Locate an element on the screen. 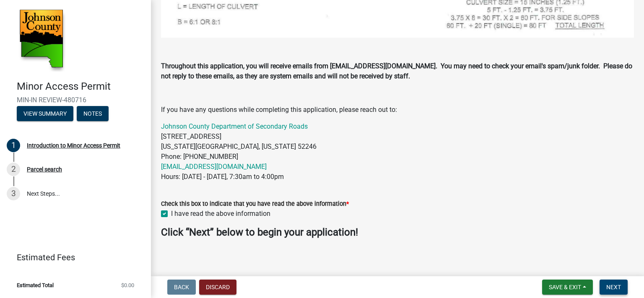 The image size is (644, 298). strong: Click “Next” below to begin your application! is located at coordinates (259, 232).